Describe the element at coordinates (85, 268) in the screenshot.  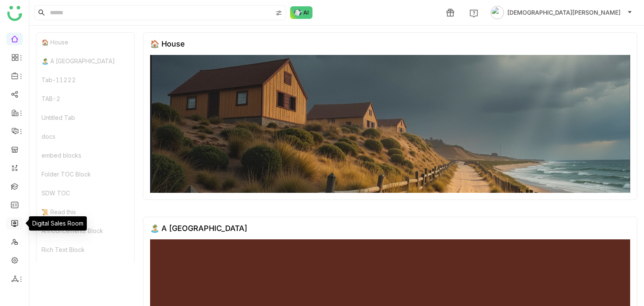
I see `div: Live Feed Block` at that location.